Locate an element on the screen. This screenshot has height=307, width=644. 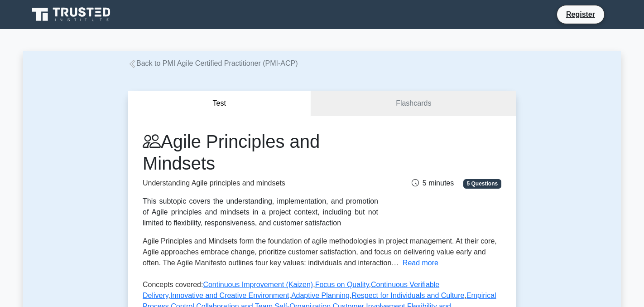
span: Agile Principles and Mindsets form the foundation of agile methodologies in project management. A... is located at coordinates (320, 252).